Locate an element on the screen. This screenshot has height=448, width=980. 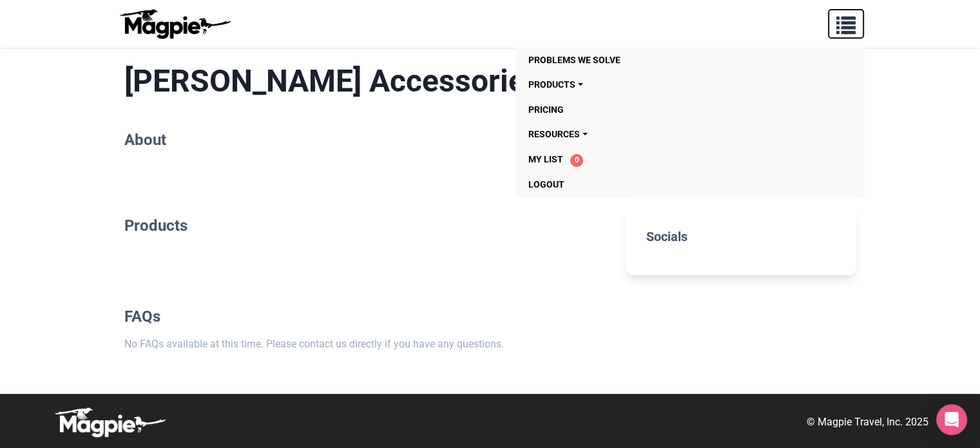
span: 0 is located at coordinates (577, 160).